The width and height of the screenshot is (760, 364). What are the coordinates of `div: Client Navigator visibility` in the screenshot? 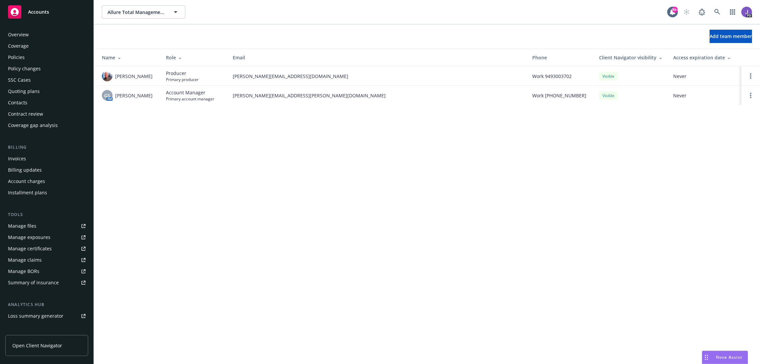 It's located at (631, 57).